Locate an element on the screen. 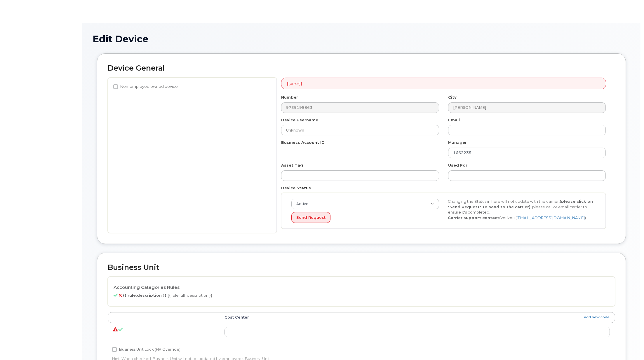 The width and height of the screenshot is (644, 360). p: {{ rule.full_description }} is located at coordinates (361, 296).